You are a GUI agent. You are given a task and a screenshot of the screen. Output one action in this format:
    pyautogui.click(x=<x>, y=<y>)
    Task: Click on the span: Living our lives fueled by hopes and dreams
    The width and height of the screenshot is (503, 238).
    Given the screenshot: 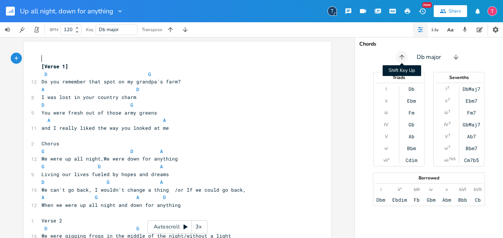 What is the action you would take?
    pyautogui.click(x=105, y=174)
    